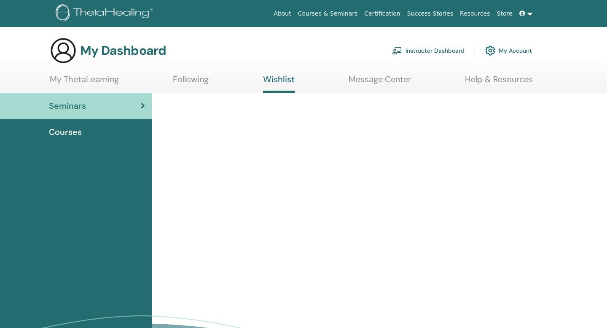 Image resolution: width=607 pixels, height=328 pixels. Describe the element at coordinates (380, 82) in the screenshot. I see `a: Message Center` at that location.